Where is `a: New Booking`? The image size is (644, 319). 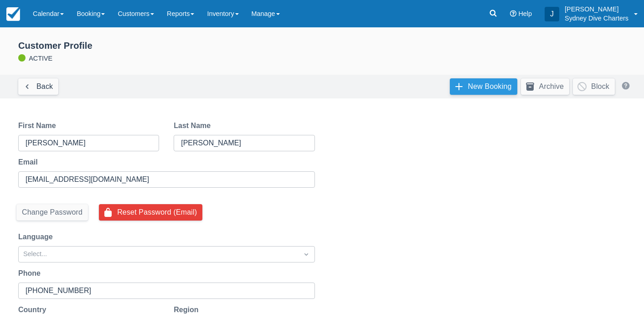
a: New Booking is located at coordinates (484, 86).